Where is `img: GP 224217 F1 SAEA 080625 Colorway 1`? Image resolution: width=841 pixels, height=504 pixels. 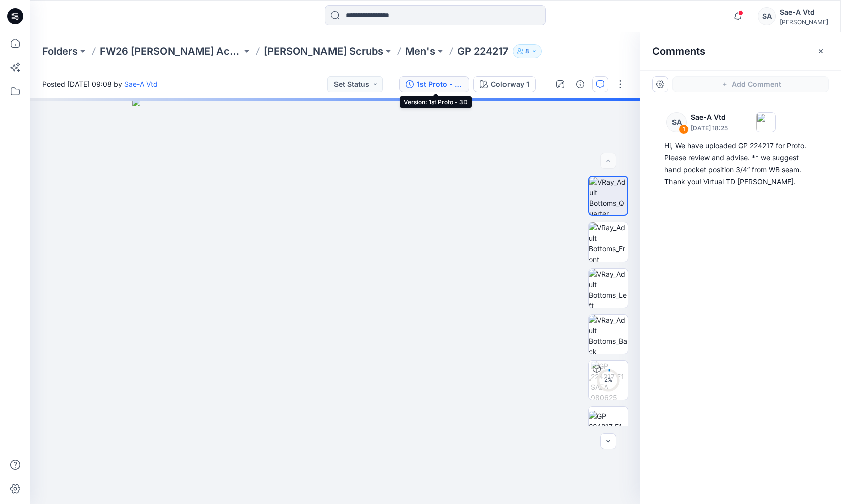 img: GP 224217 F1 SAEA 080625 Colorway 1 is located at coordinates (609, 380).